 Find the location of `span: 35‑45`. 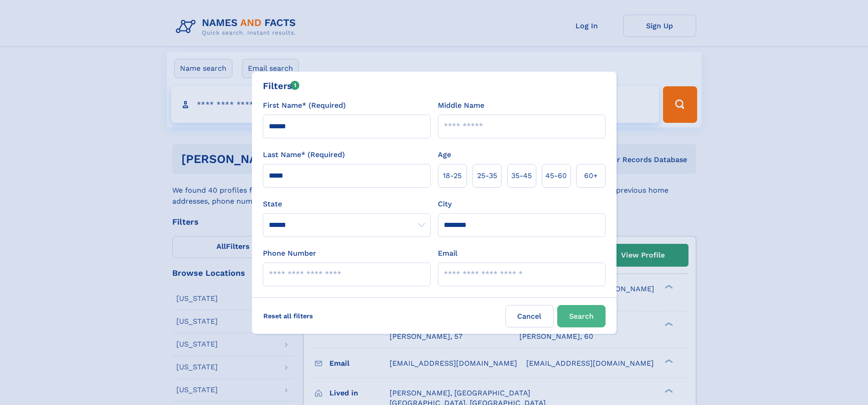

span: 35‑45 is located at coordinates (521, 176).